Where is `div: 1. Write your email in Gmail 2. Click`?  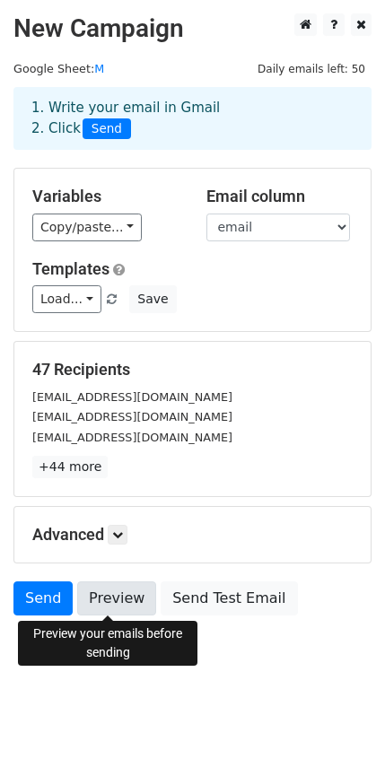
div: 1. Write your email in Gmail 2. Click is located at coordinates (192, 118).